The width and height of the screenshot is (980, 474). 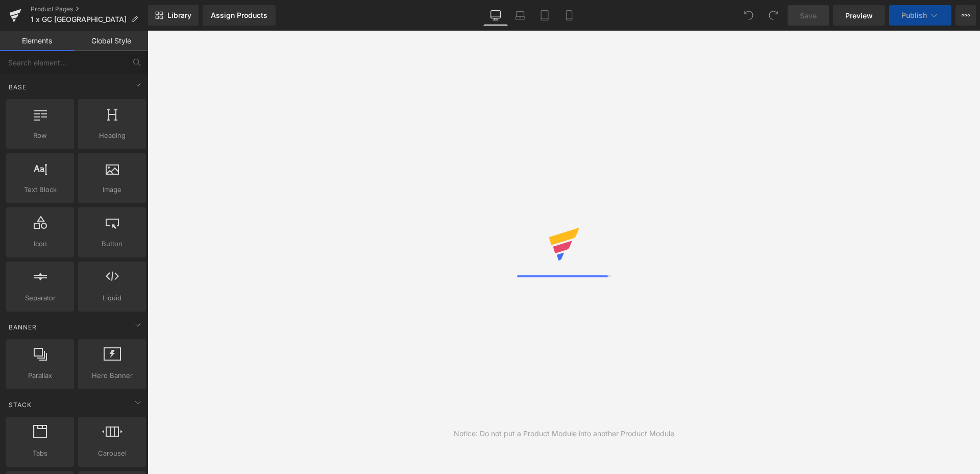 What do you see at coordinates (111, 190) in the screenshot?
I see `span: Image` at bounding box center [111, 190].